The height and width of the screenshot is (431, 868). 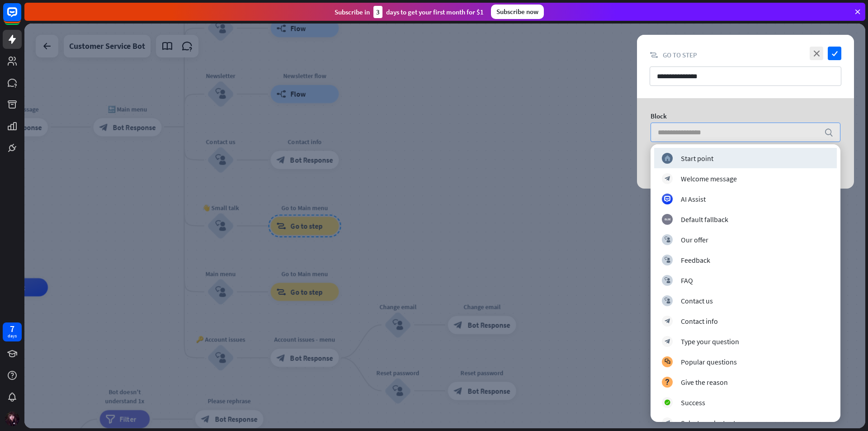 I want to click on i: home_2, so click(x=667, y=158).